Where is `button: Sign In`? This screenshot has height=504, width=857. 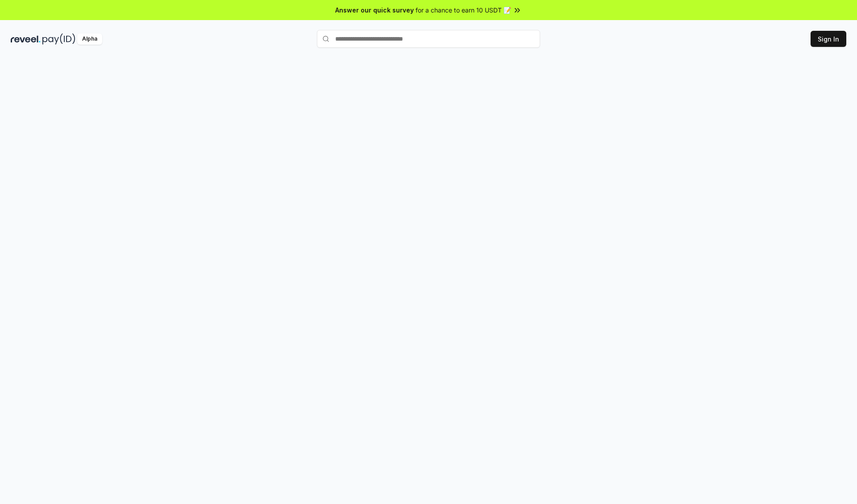
button: Sign In is located at coordinates (829, 39).